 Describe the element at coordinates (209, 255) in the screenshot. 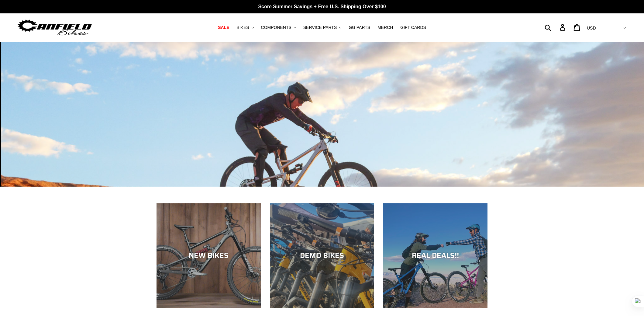

I see `a: NEW BIKES` at that location.